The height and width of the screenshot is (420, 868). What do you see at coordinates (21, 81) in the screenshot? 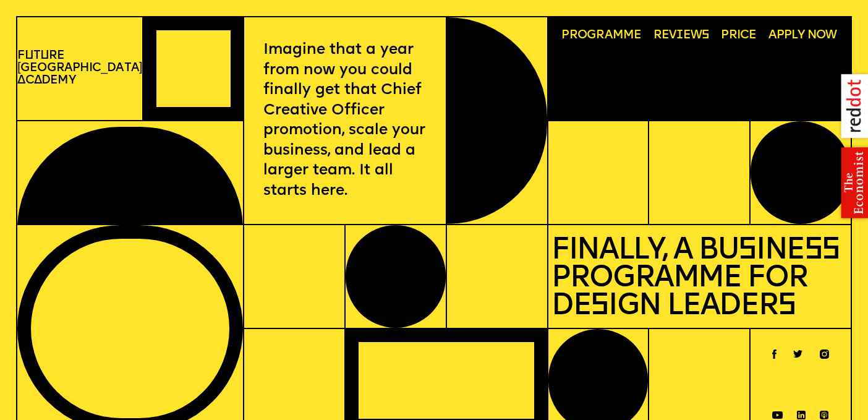
I see `span: A` at bounding box center [21, 81].